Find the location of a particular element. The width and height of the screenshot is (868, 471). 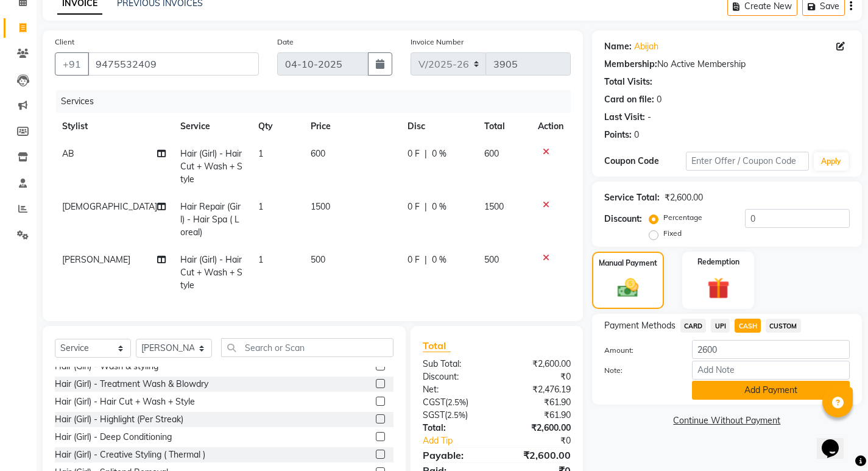

div: Membership: is located at coordinates (630, 64).